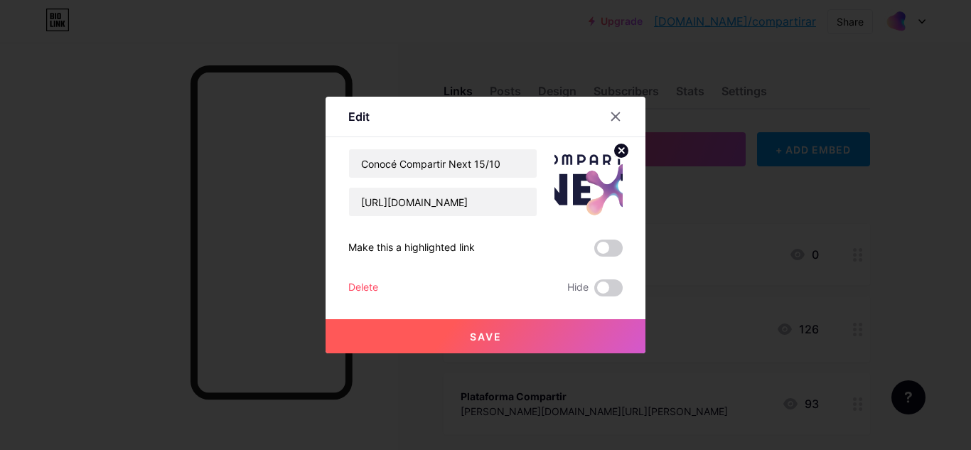 The image size is (971, 450). Describe the element at coordinates (359, 117) in the screenshot. I see `div: Edit` at that location.